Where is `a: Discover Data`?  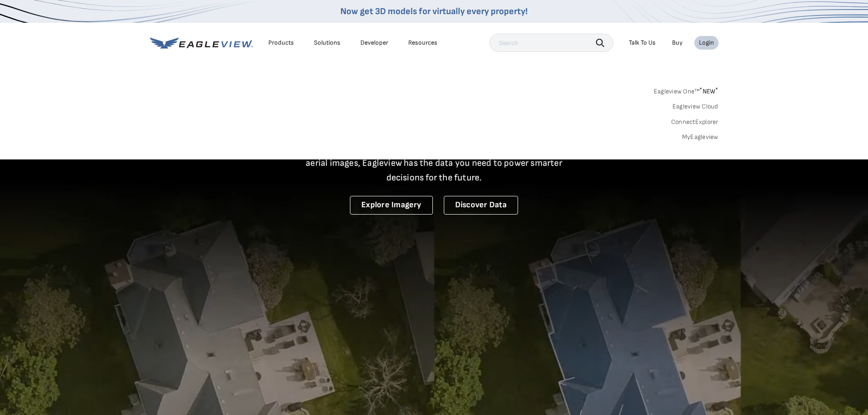
a: Discover Data is located at coordinates (480, 205).